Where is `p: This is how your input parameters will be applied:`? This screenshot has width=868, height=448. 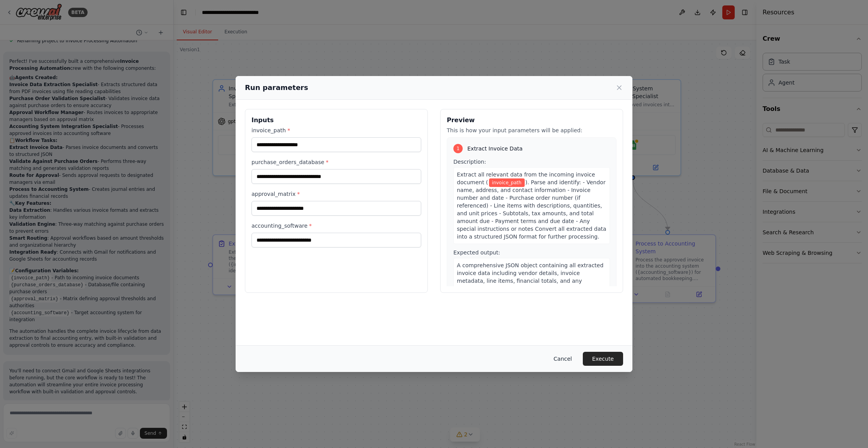 p: This is how your input parameters will be applied: is located at coordinates (532, 130).